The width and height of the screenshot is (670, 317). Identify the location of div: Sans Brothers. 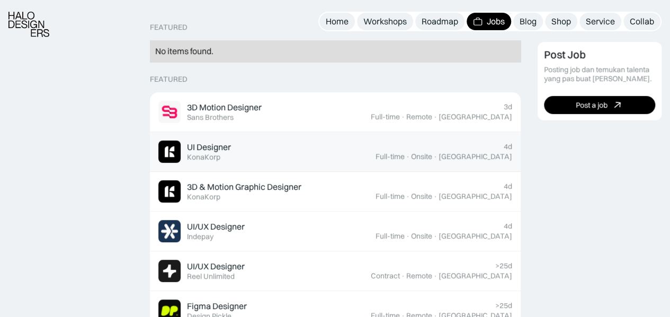
(210, 117).